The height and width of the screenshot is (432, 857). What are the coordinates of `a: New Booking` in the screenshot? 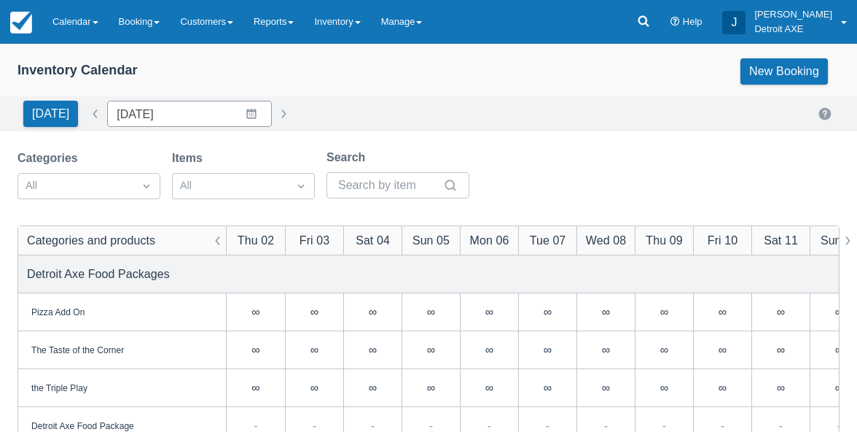 It's located at (784, 71).